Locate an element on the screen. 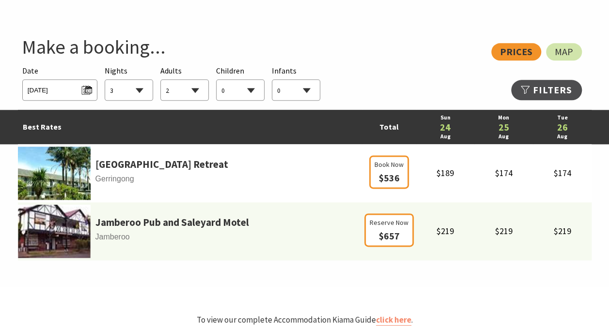 The image size is (609, 326). a: Map is located at coordinates (564, 52).